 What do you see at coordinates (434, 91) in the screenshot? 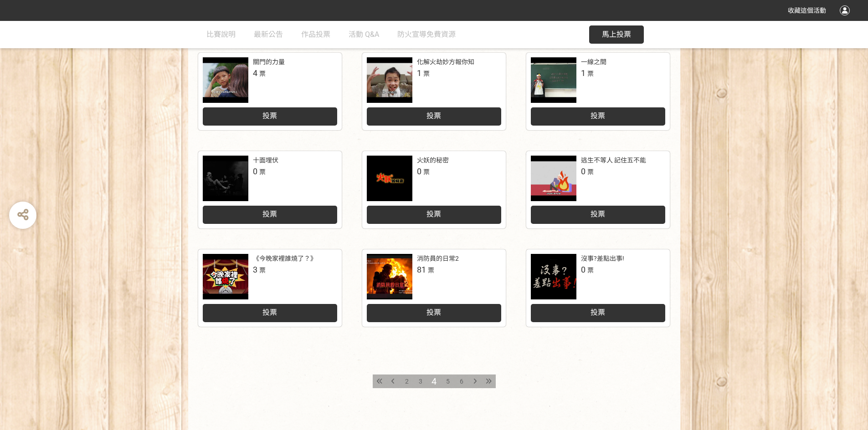
I see `a: 化解火劫妙方報你知1票投票` at bounding box center [434, 91].